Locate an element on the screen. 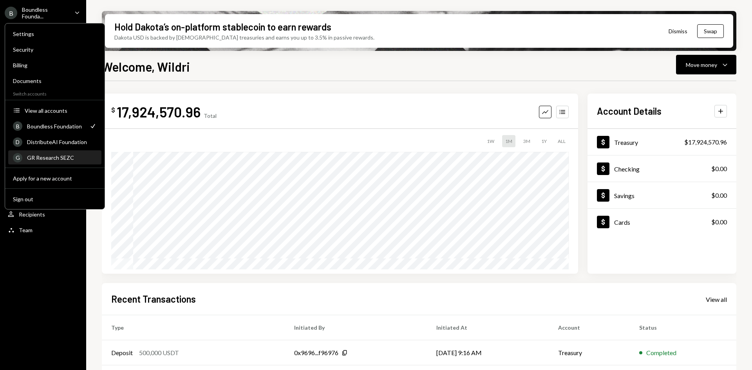 The height and width of the screenshot is (370, 752). h2: Account Details is located at coordinates (629, 111).